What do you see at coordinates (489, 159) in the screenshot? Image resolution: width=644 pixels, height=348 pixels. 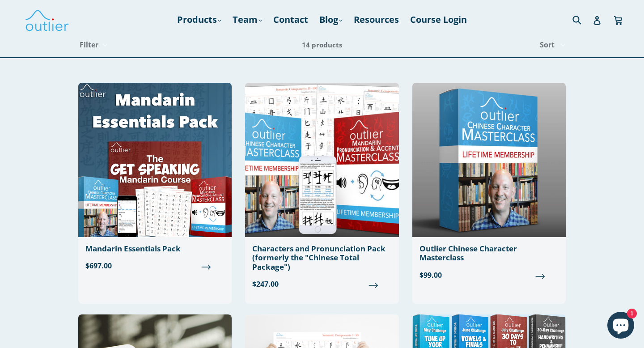 I see `img: Outlier Chinese Character Masterclass Outlier Linguistics` at bounding box center [489, 159].